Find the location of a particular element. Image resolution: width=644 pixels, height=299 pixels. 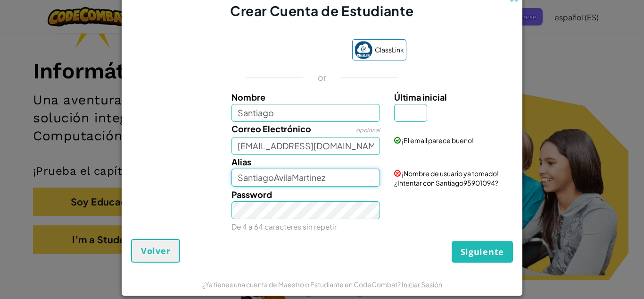

span: Volver is located at coordinates (155, 251).